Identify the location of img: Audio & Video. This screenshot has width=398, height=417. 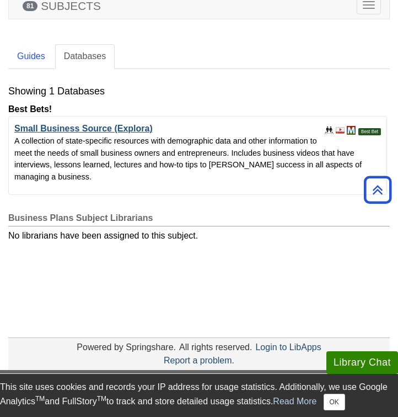
(340, 130).